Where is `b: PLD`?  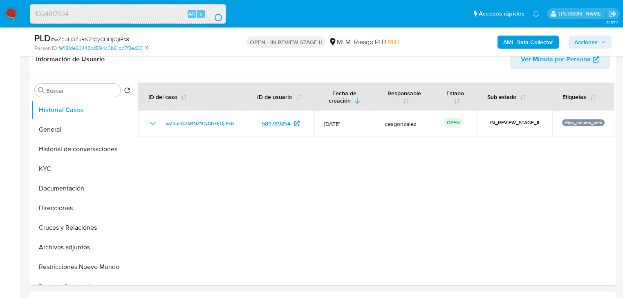 b: PLD is located at coordinates (42, 38).